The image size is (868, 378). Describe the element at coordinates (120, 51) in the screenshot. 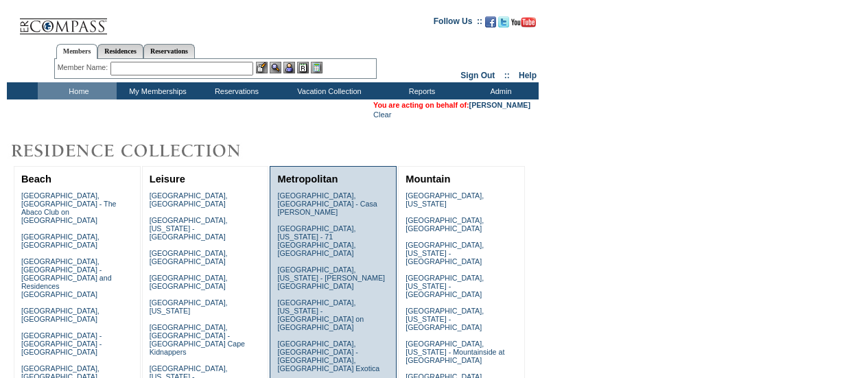

I see `a: Residences` at that location.